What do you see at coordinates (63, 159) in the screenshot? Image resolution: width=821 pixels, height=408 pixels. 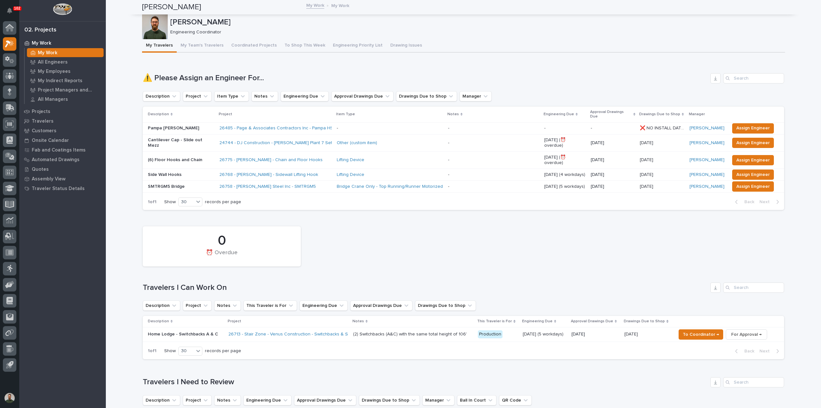 I see `a: Automated Drawings` at bounding box center [63, 159].